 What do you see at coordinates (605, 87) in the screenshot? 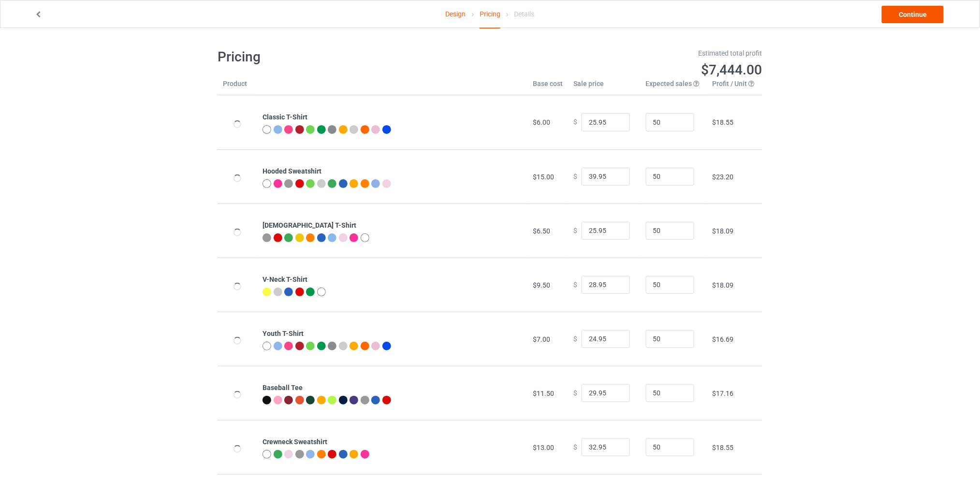
I see `th: Sale price` at bounding box center [605, 87].